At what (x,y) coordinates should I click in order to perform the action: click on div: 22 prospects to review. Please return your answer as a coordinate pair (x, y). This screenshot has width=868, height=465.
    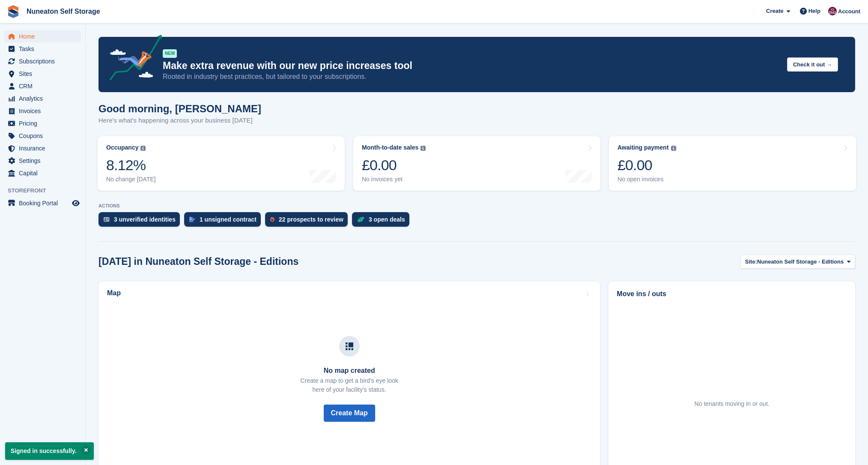
    Looking at the image, I should click on (311, 219).